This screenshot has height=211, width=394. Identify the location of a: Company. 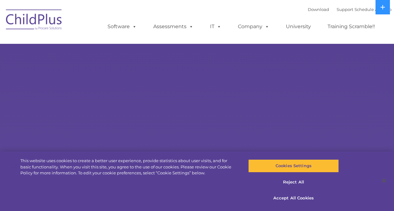
(254, 27).